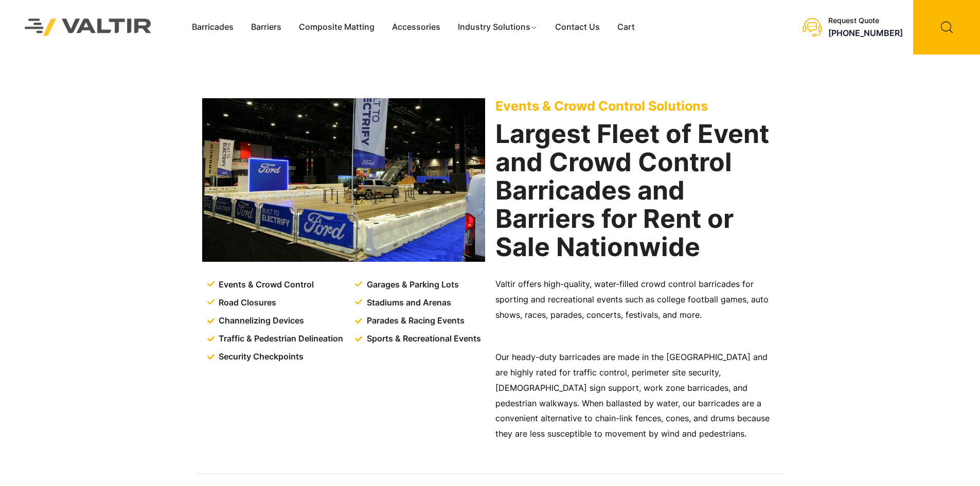 This screenshot has height=486, width=980. What do you see at coordinates (88, 26) in the screenshot?
I see `img: Valtir Rentals` at bounding box center [88, 26].